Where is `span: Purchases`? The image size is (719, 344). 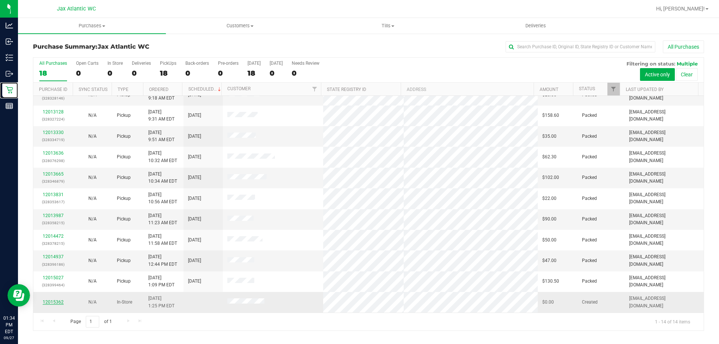 span: Purchases is located at coordinates (92, 26).